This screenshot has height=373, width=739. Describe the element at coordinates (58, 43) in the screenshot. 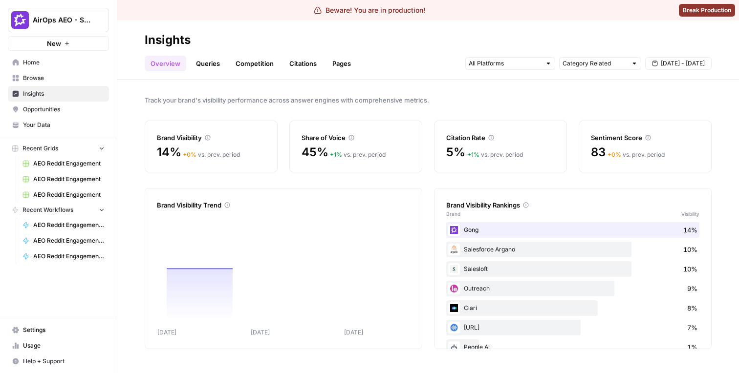

I see `button: New` at that location.